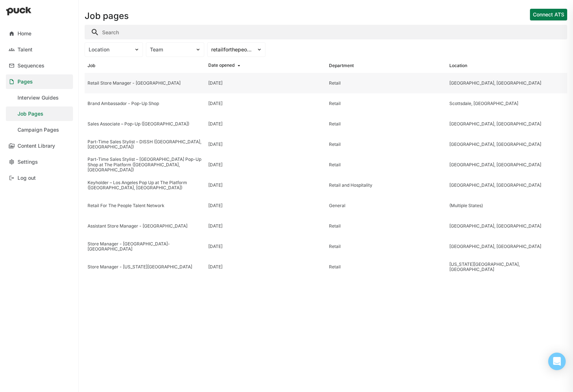 This screenshot has height=392, width=573. I want to click on div: General, so click(386, 205).